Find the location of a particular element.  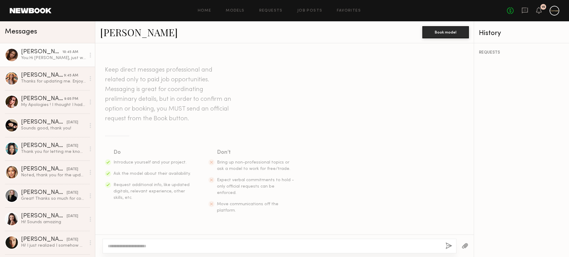

span: Introduce yourself and your project. is located at coordinates (150, 162).